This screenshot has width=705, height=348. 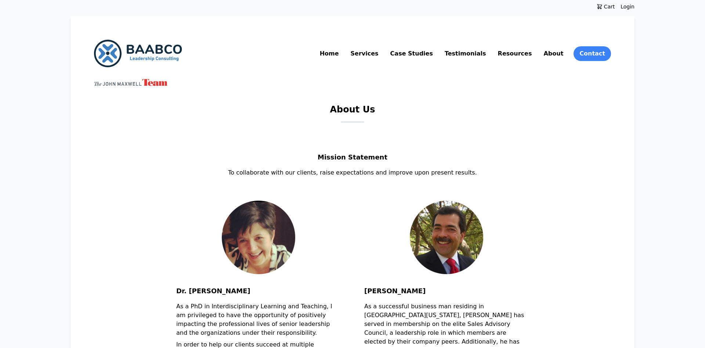 I want to click on p: As a PhD in Interdisciplinary Learning and Teaching, I am privileged to have the opportunity of p..., so click(x=259, y=321).